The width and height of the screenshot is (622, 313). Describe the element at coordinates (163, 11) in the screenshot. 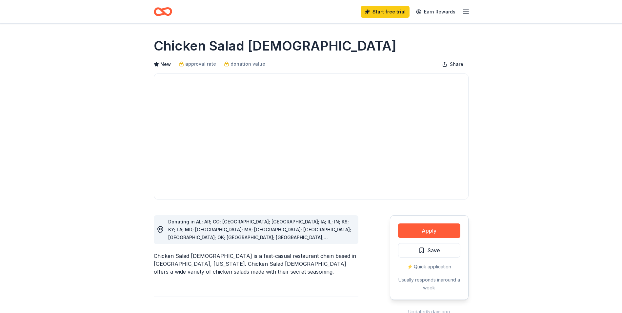

I see `a: Home` at that location.